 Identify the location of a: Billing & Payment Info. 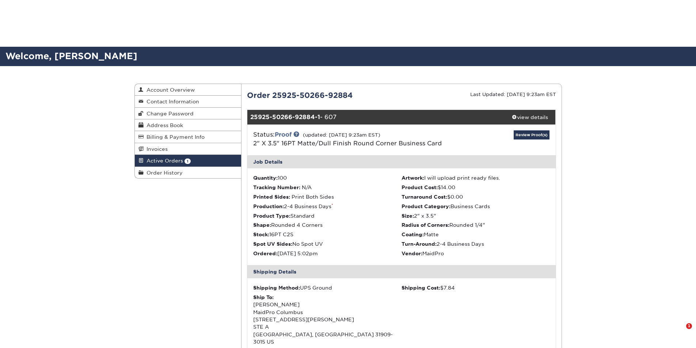
(188, 137).